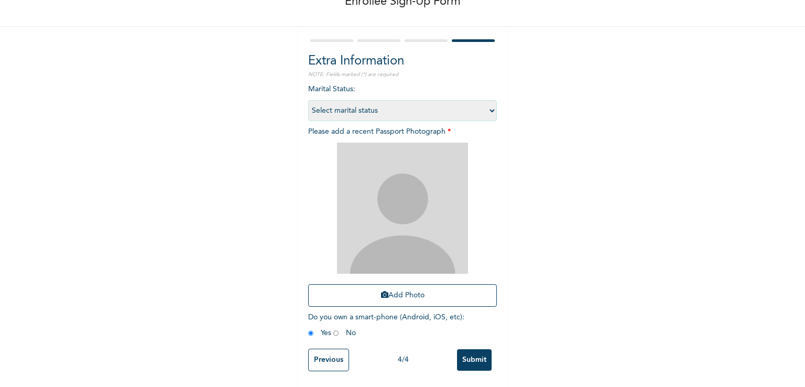 The image size is (805, 387). I want to click on p: NOTE: Fields marked (*) are required, so click(402, 74).